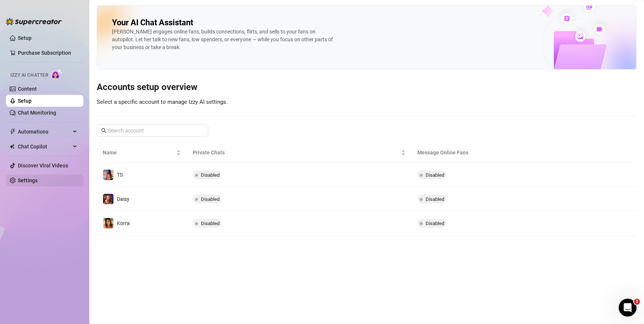 This screenshot has width=644, height=324. I want to click on span: thunderbolt, so click(12, 132).